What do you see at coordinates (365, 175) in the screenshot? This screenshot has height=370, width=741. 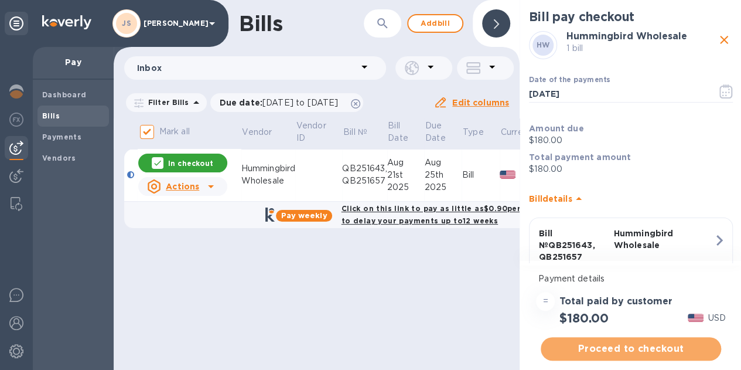 I see `div: QB251643, QB251657` at bounding box center [365, 175].